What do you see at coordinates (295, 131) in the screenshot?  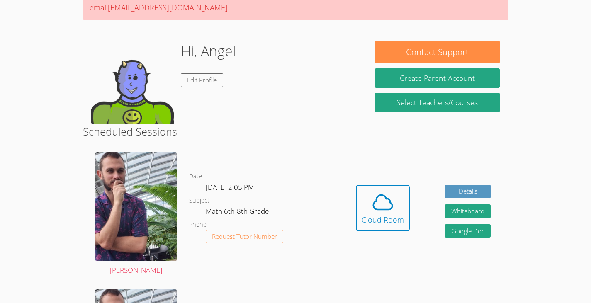 I see `h2: Scheduled Sessions` at bounding box center [295, 131].